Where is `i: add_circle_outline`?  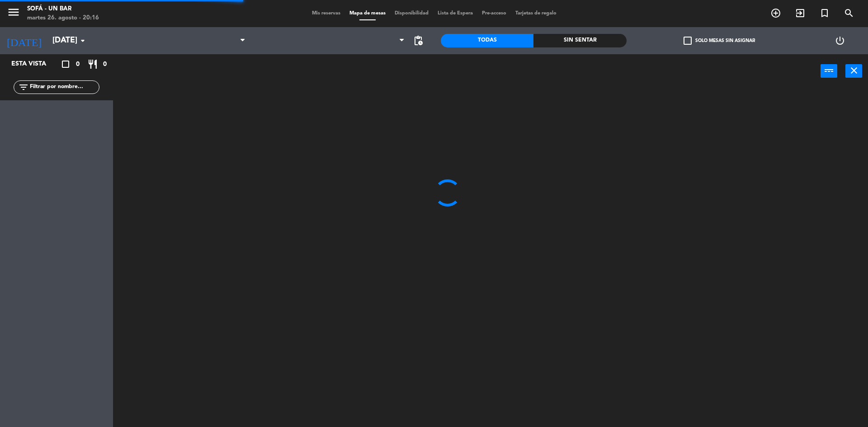 i: add_circle_outline is located at coordinates (775, 13).